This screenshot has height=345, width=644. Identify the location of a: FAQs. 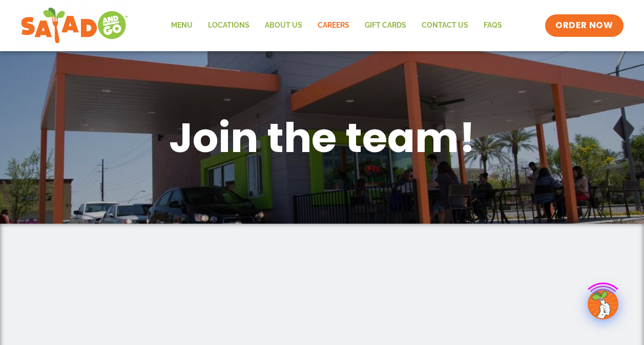
(493, 25).